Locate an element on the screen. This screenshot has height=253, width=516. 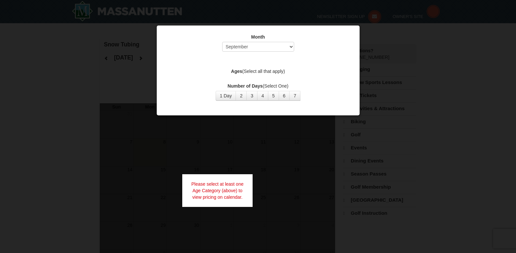
button: 4 is located at coordinates (263, 96).